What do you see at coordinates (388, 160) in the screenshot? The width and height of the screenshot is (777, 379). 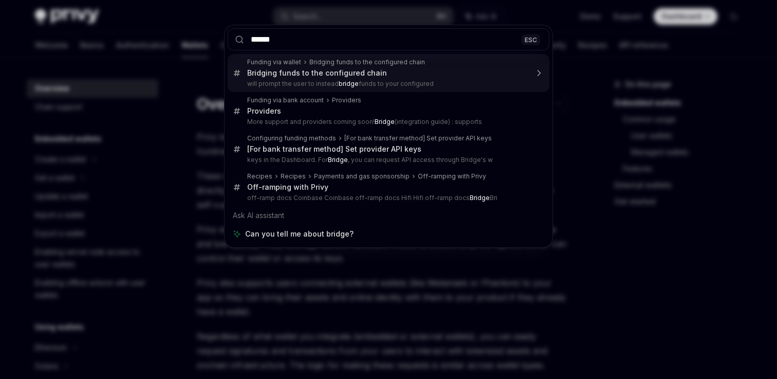 I see `p: keys in the Dashboard. For , you can request API access through Bridge's w` at bounding box center [388, 160].